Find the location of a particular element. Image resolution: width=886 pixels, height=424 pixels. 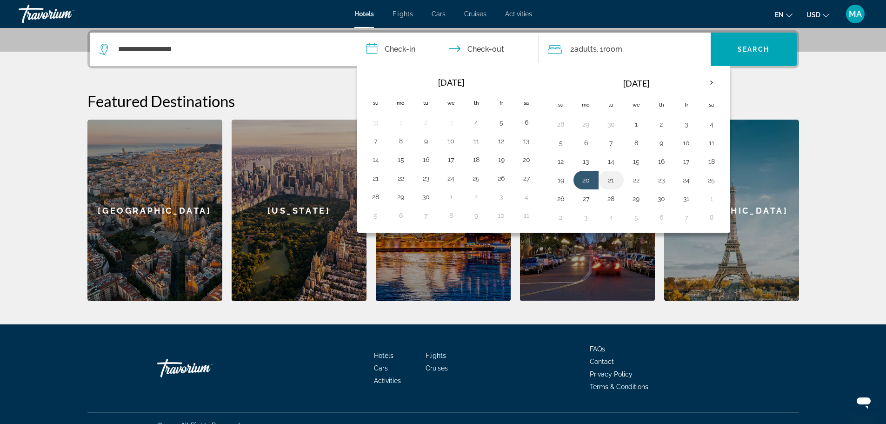

button: Day 21 is located at coordinates (376, 178).